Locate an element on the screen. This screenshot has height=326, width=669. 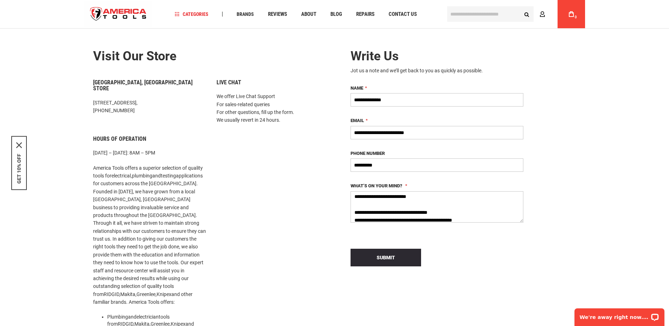
h2: Visit our store is located at coordinates (211, 56).